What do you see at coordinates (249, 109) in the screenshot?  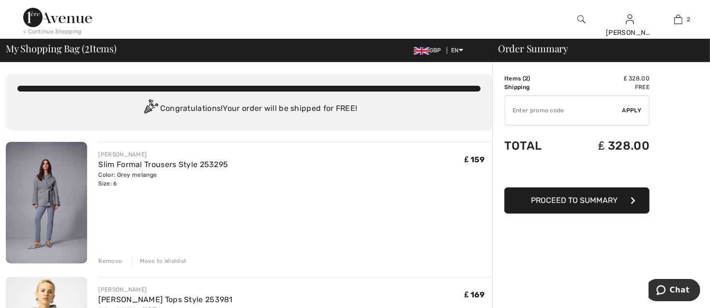 I see `div: Congratulations! Your order will be shipped for FREE!` at bounding box center [249, 109].